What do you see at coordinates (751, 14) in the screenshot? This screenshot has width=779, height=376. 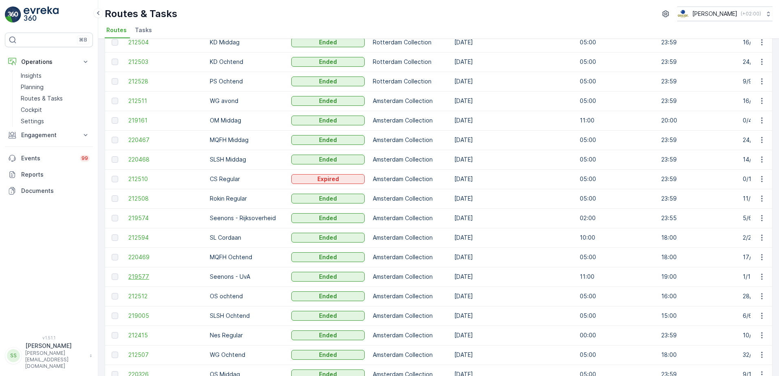 I see `p: ( +02:00 )` at bounding box center [751, 14].